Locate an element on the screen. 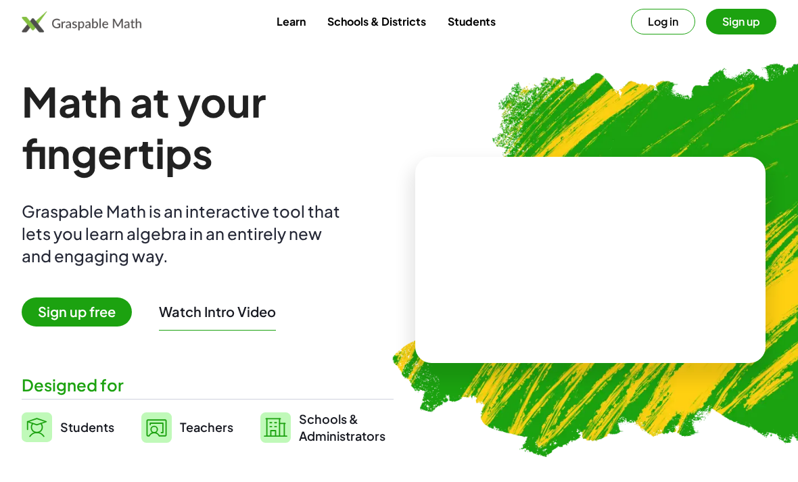  span: Teachers is located at coordinates (206, 427).